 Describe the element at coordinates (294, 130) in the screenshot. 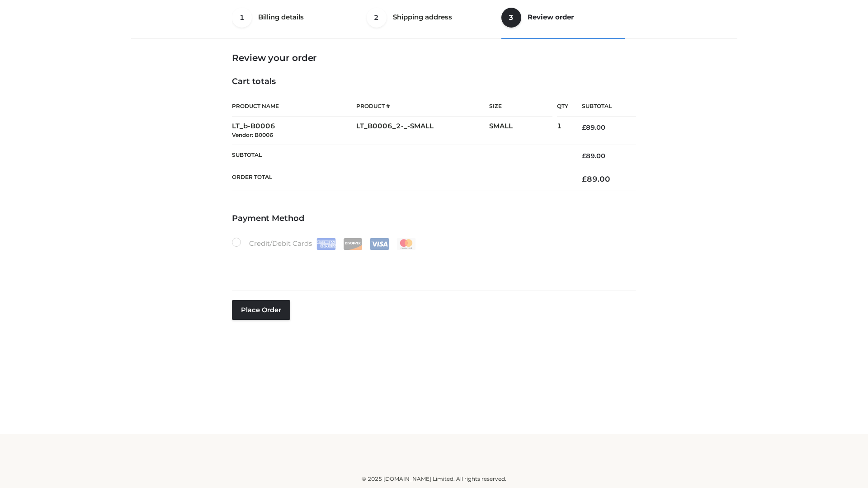

I see `td: LT_b-B0006` at that location.